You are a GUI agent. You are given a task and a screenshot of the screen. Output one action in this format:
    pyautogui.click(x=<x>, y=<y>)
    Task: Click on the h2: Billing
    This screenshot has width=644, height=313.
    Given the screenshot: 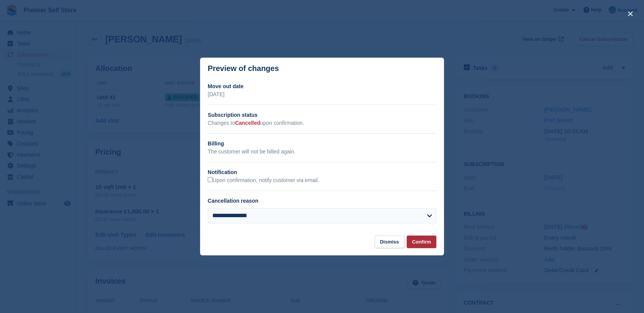 What is the action you would take?
    pyautogui.click(x=322, y=144)
    